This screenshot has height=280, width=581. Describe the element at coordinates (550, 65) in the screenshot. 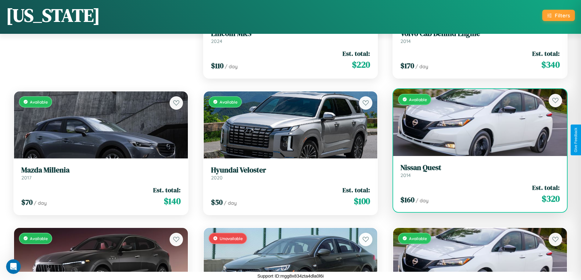

I see `span: $ 340` at that location.